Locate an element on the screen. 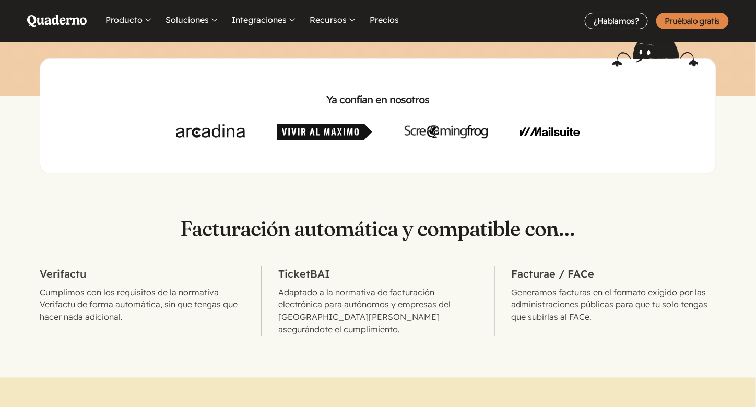  img: Mailsuite is located at coordinates (550, 132).